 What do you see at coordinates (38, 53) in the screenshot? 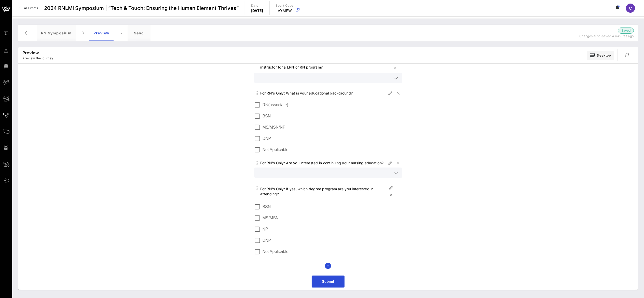
I see `p: Preview` at bounding box center [38, 53].